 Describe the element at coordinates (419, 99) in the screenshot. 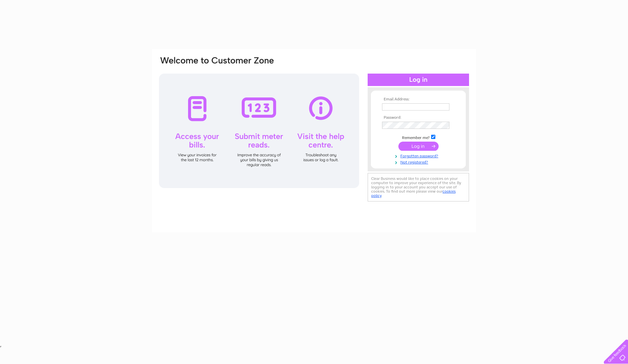

I see `th: Email Address:` at that location.